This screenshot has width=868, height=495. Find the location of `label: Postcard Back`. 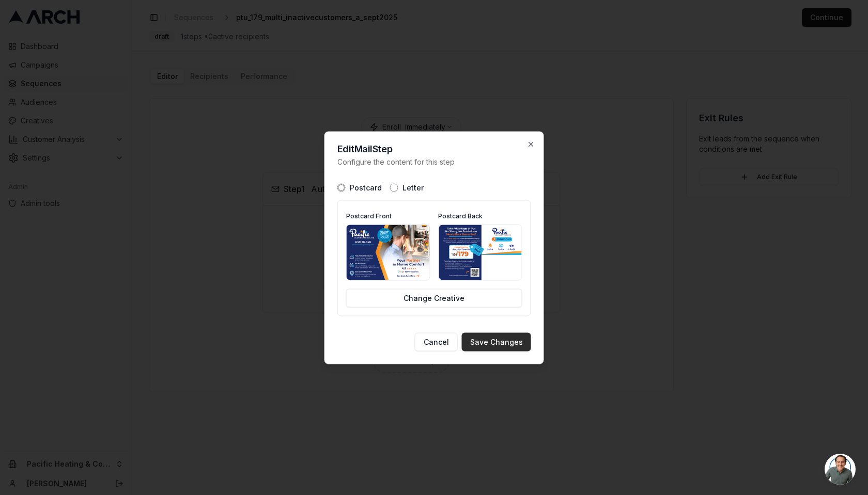

label: Postcard Back is located at coordinates (461, 215).